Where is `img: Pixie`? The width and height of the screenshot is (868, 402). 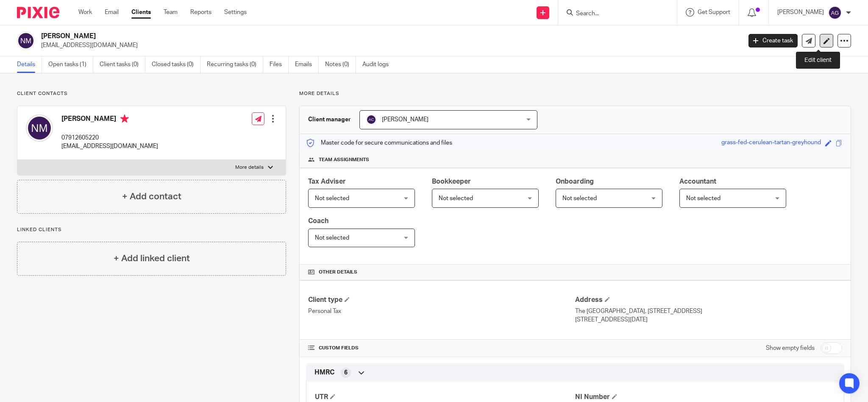 img: Pixie is located at coordinates (38, 12).